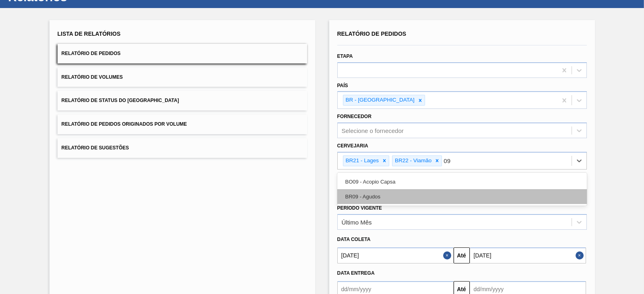 This screenshot has width=644, height=294. What do you see at coordinates (182, 77) in the screenshot?
I see `button: Relatório de Volumes` at bounding box center [182, 77].